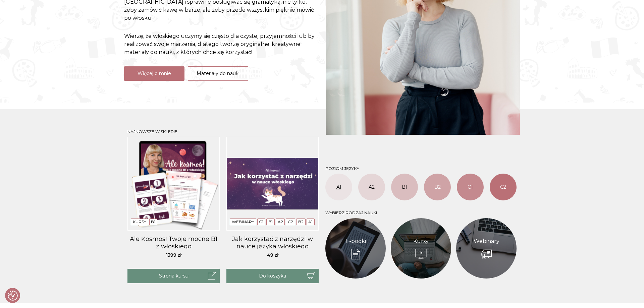 The width and height of the screenshot is (644, 308). I want to click on a: Jak korzystać z narzędzi w nauce języka włoskiego, so click(272, 242).